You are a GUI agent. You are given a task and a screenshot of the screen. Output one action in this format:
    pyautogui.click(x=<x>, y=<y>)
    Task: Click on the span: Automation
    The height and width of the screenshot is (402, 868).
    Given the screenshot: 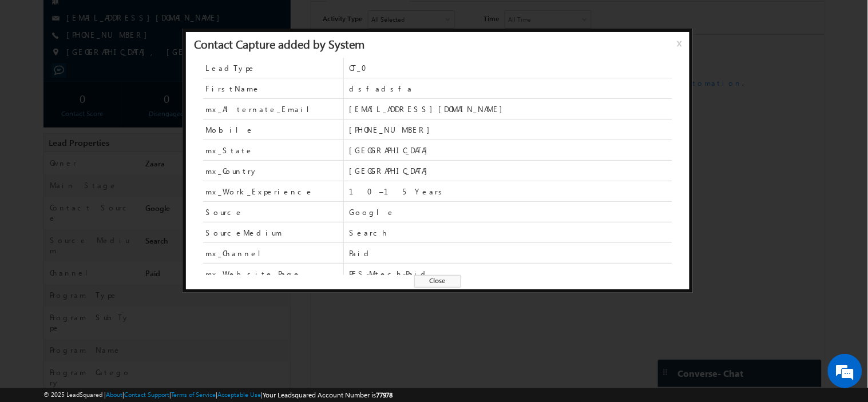 What is the action you would take?
    pyautogui.click(x=404, y=81)
    